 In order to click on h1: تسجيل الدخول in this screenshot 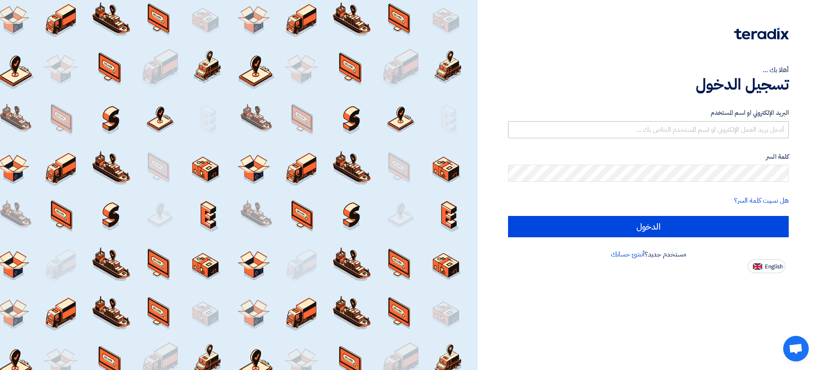, I will do `click(648, 84)`.